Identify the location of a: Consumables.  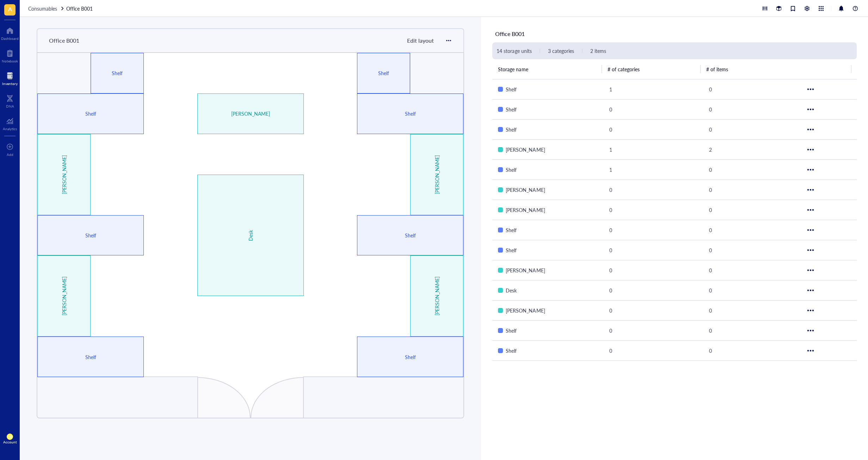
(47, 9).